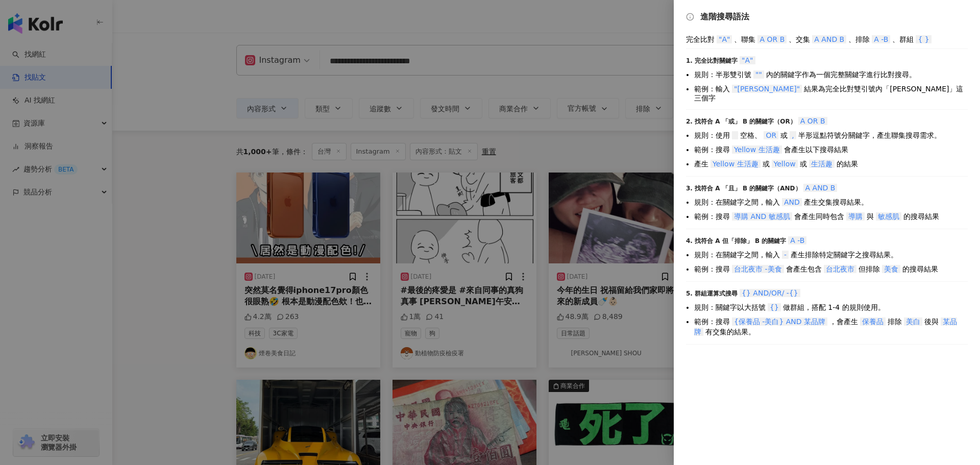 The image size is (980, 465). What do you see at coordinates (822, 164) in the screenshot?
I see `span: 生活趣` at bounding box center [822, 164].